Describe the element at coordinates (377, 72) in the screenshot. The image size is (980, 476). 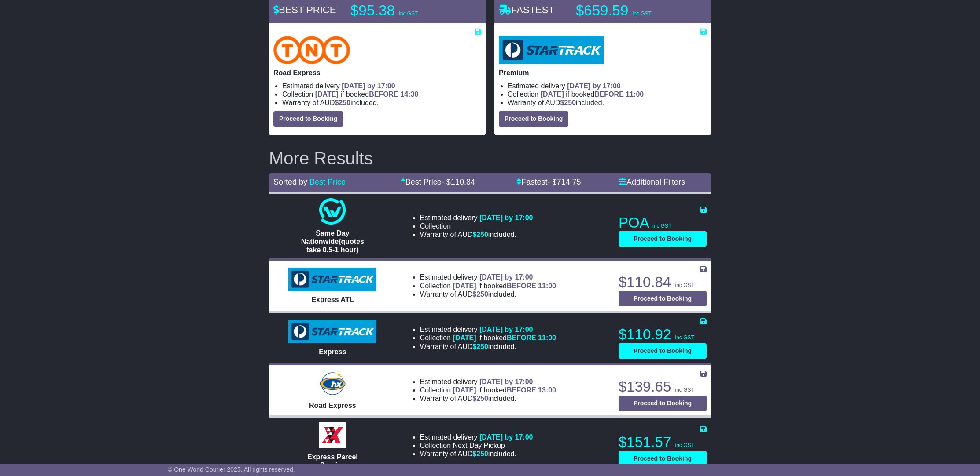
I see `p: Road Express` at that location.